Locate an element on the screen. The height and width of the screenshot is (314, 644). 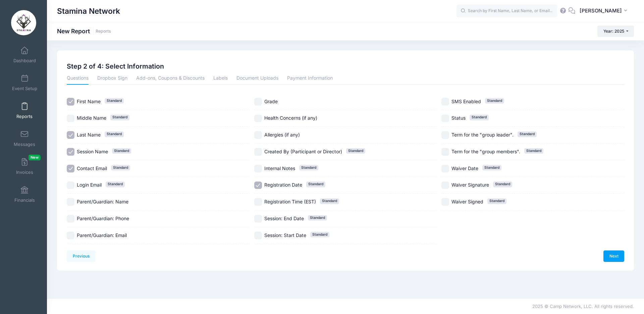
input: Parent/Guardian: Email is located at coordinates (70, 235).